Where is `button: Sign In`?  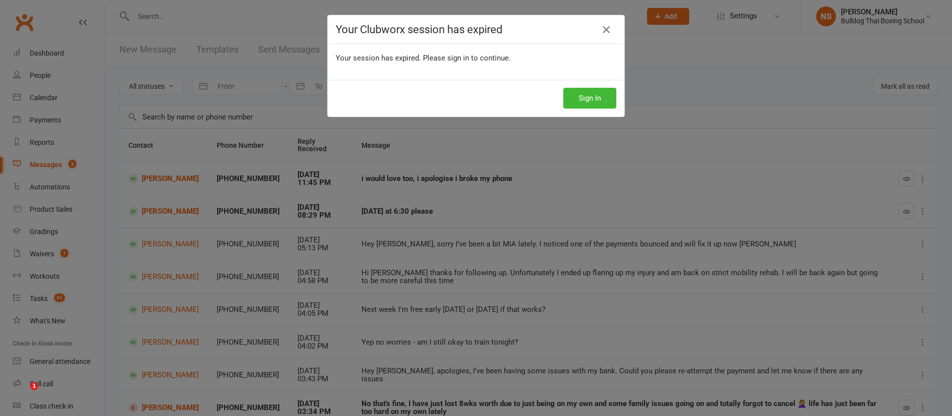
button: Sign In is located at coordinates (590, 98).